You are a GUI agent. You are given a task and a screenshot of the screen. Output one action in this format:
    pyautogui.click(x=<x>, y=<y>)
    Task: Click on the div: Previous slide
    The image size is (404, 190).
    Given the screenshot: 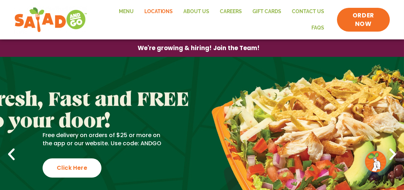 What is the action you would take?
    pyautogui.click(x=11, y=154)
    